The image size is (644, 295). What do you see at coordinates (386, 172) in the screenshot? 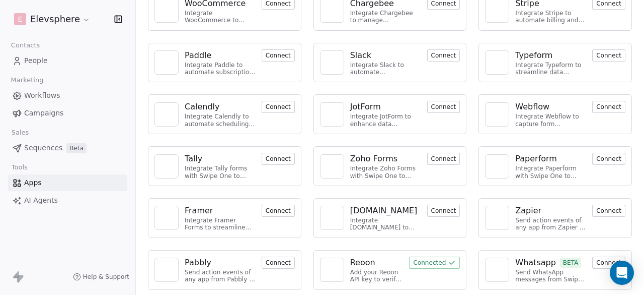
I see `div: Integrate Zoho Forms with Swipe One to capture form submissions.` at bounding box center [386, 172].